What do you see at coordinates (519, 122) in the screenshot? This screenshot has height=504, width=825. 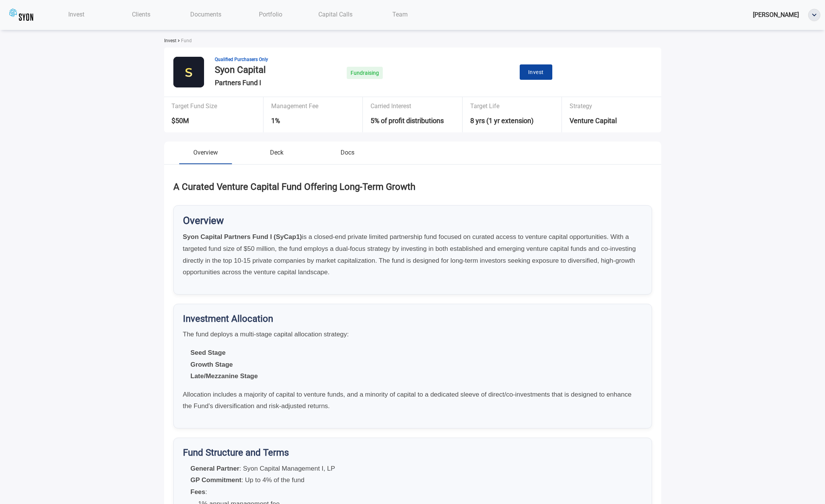 I see `div: 8 yrs (1 yr extension)` at bounding box center [519, 122].